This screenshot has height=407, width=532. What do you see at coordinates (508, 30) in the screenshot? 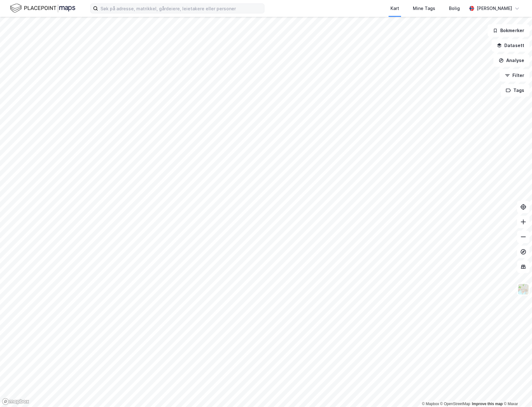
I see `button: Bokmerker` at bounding box center [508, 30].